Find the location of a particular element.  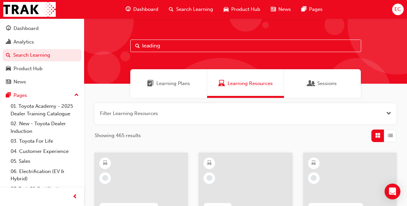

span: List is located at coordinates (390, 136).